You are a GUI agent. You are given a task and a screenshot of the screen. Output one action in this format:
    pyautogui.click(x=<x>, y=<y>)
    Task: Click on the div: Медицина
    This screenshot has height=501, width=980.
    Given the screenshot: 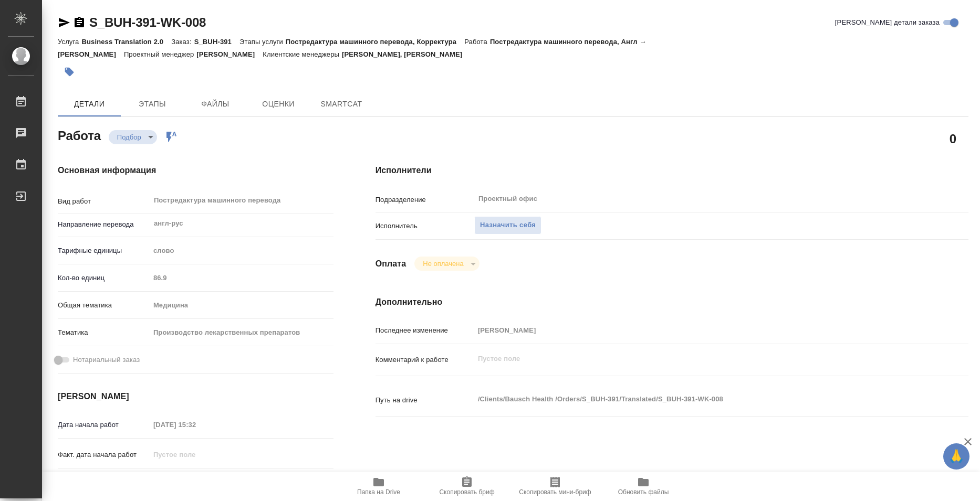 What is the action you would take?
    pyautogui.click(x=242, y=305)
    